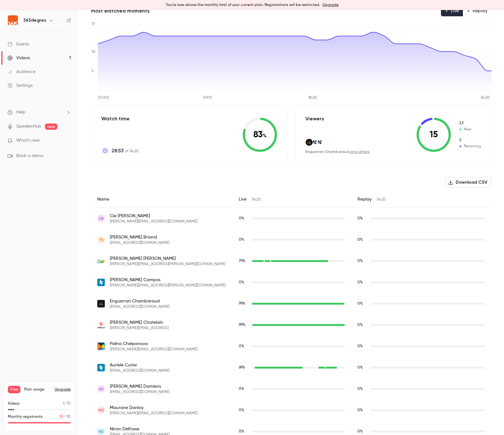  What do you see at coordinates (153, 407) in the screenshot?
I see `span: Maurane Danloy` at bounding box center [153, 407].